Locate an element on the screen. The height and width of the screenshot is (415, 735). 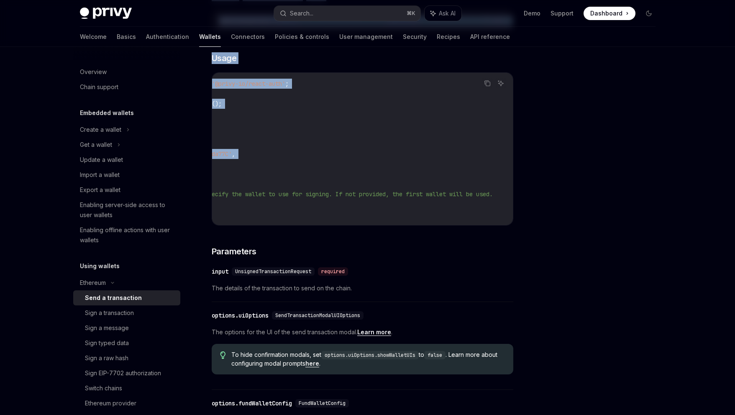
a: Sign a transaction is located at coordinates (127, 313).